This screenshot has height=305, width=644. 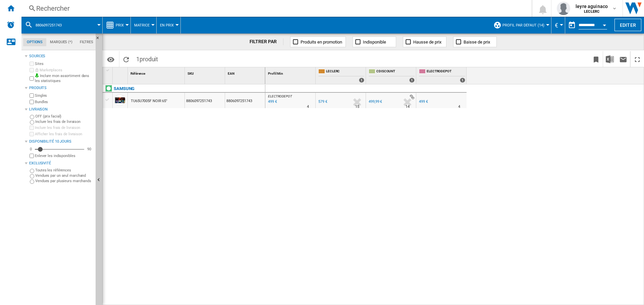 What do you see at coordinates (610, 59) in the screenshot?
I see `button: Télécharger au format Excel` at bounding box center [610, 59].